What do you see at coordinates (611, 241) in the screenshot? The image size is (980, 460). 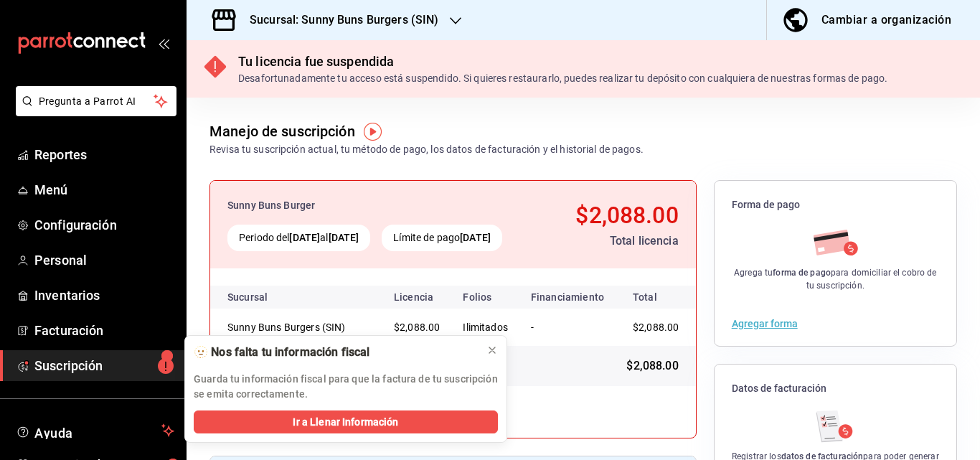 I see `div: Total licencia` at bounding box center [611, 241].